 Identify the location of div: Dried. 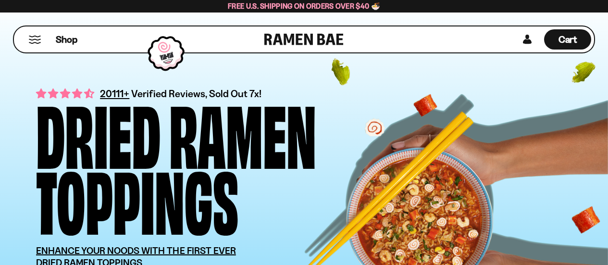
(98, 131).